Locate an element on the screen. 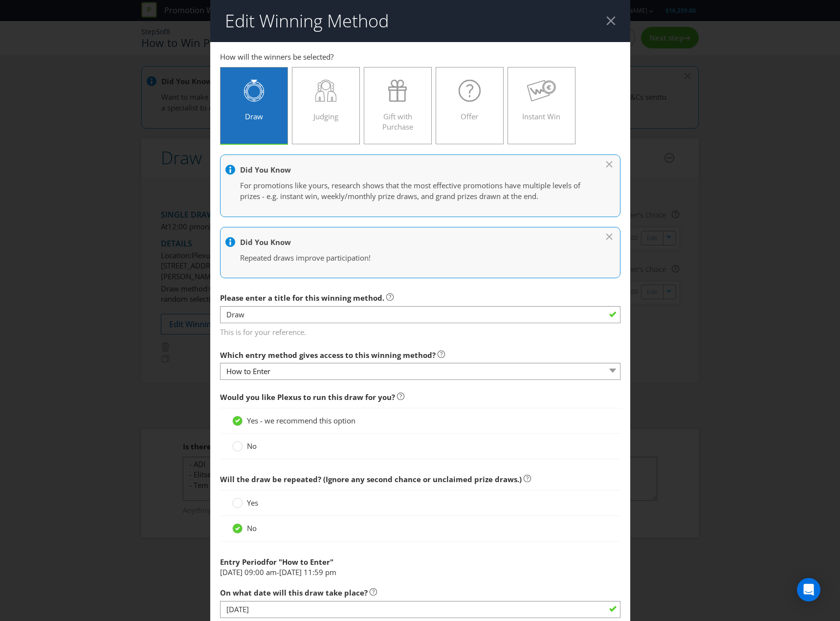 The width and height of the screenshot is (840, 621). span: 11:59 pm is located at coordinates (320, 573).